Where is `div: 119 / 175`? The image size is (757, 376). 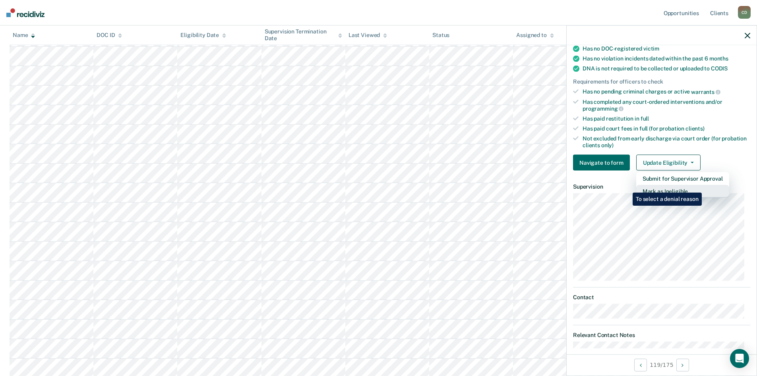
div: 119 / 175 is located at coordinates (662, 364).